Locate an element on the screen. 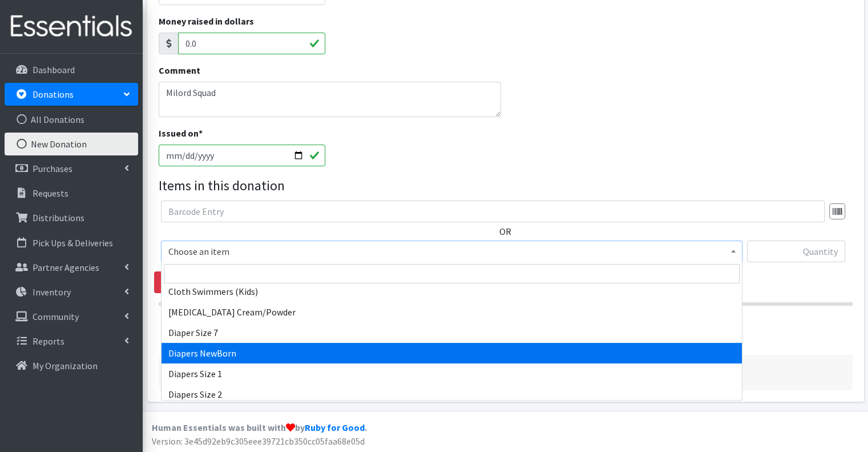 The image size is (868, 452). a: Community is located at coordinates (72, 317).